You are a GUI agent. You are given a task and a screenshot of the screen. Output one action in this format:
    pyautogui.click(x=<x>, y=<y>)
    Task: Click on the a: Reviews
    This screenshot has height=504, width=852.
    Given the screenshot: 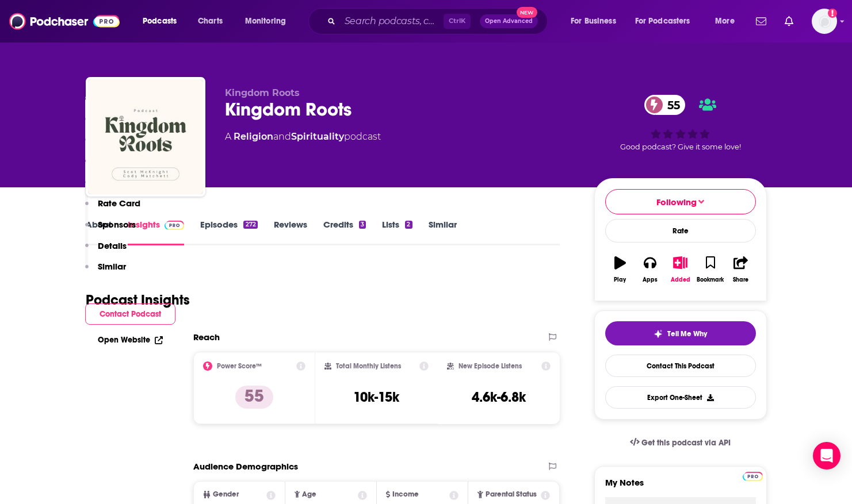 What is the action you would take?
    pyautogui.click(x=291, y=232)
    